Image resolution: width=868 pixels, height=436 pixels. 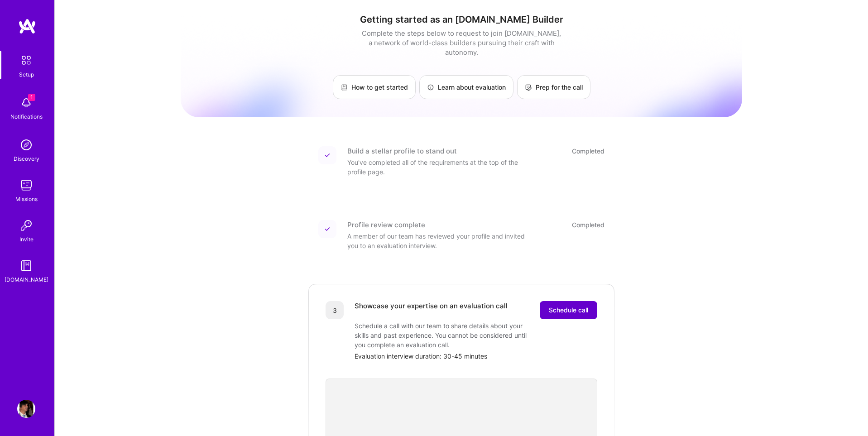 What do you see at coordinates (27, 158) in the screenshot?
I see `div: Discovery` at bounding box center [27, 158].